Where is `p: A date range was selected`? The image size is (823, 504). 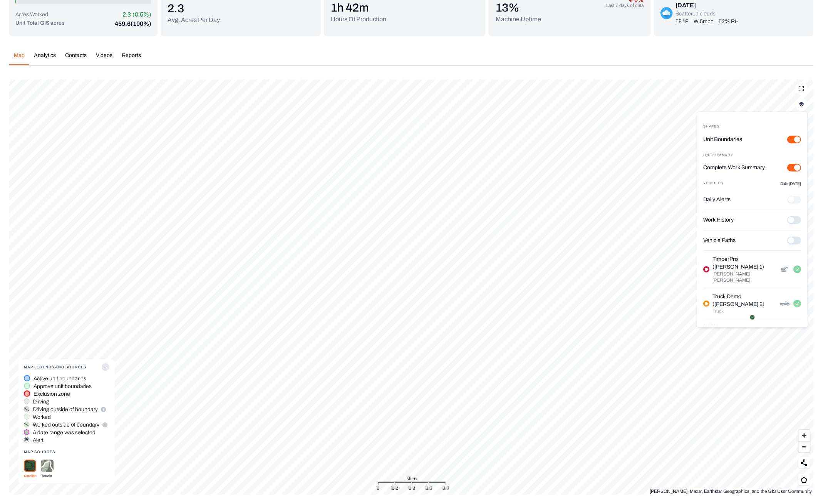
p: A date range was selected is located at coordinates (64, 433).